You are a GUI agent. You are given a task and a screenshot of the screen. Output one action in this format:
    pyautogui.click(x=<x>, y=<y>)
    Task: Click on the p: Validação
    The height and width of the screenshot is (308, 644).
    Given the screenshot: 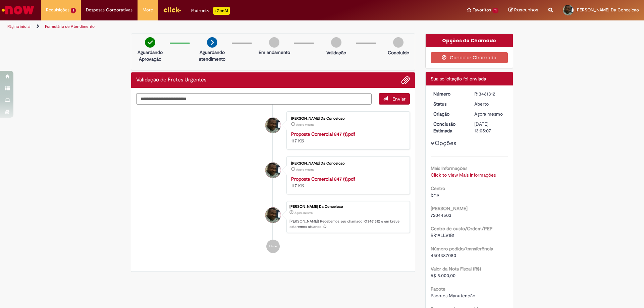 What is the action you would take?
    pyautogui.click(x=336, y=53)
    